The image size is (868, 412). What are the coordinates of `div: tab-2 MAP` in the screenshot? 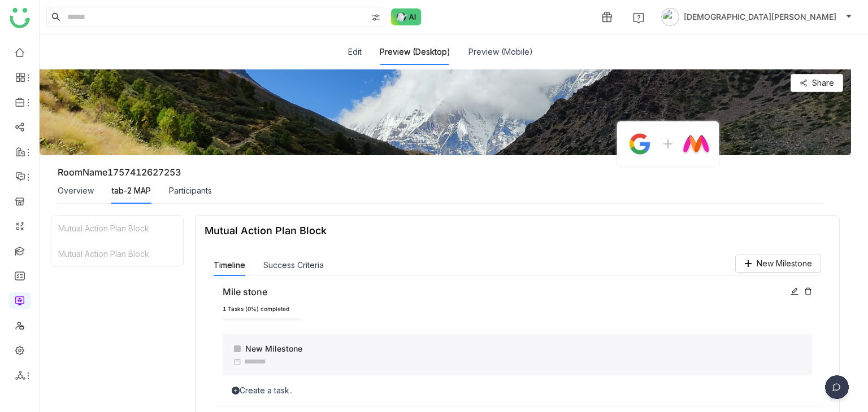 It's located at (131, 191).